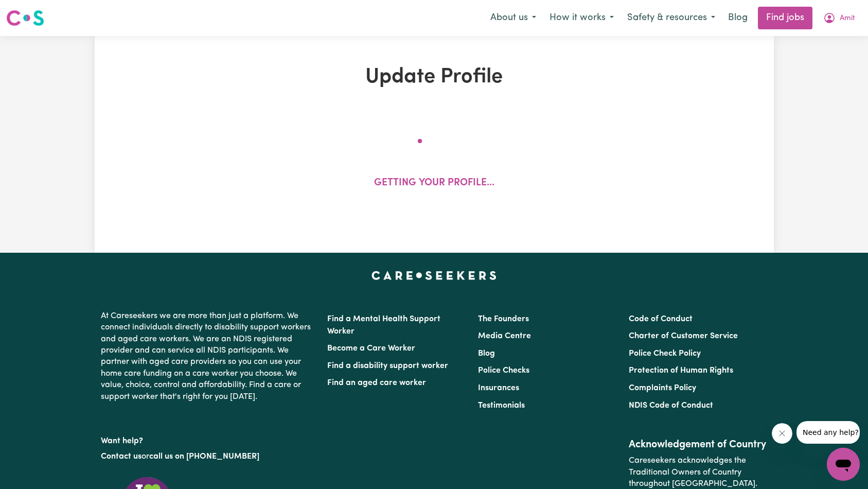 The width and height of the screenshot is (868, 489). Describe the element at coordinates (581, 18) in the screenshot. I see `button: How it works` at that location.